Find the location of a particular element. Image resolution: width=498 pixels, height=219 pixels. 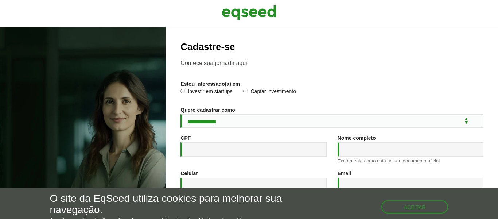

label: Captar investimento is located at coordinates (270, 92).